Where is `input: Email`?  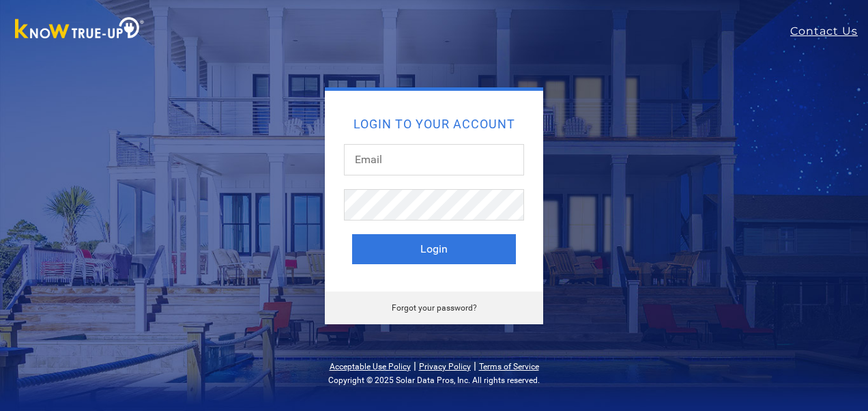 input: Email is located at coordinates (434, 159).